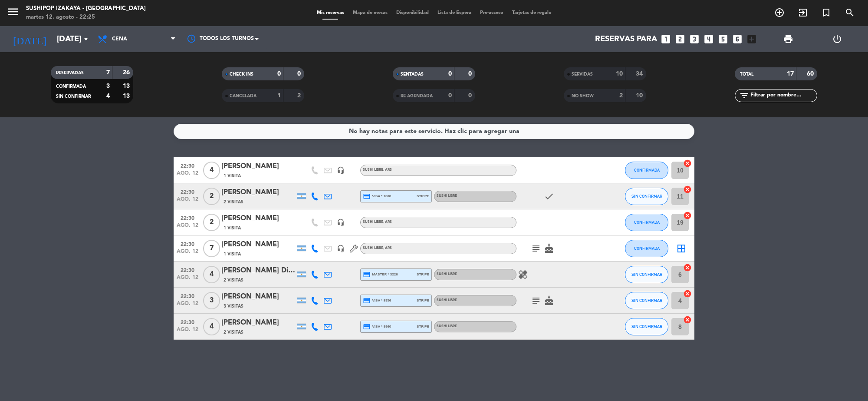 The image size is (868, 401). Describe the element at coordinates (234, 306) in the screenshot. I see `span: 3 Visitas` at that location.